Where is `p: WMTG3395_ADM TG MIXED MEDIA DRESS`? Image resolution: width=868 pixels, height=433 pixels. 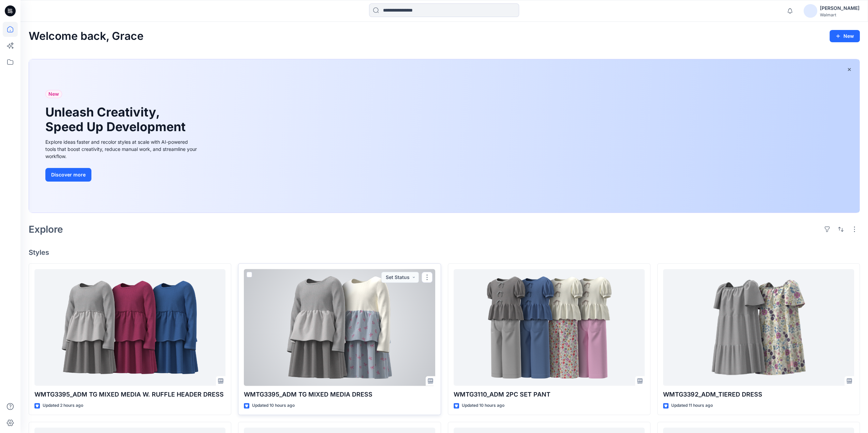
p: WMTG3395_ADM TG MIXED MEDIA DRESS is located at coordinates (339, 395).